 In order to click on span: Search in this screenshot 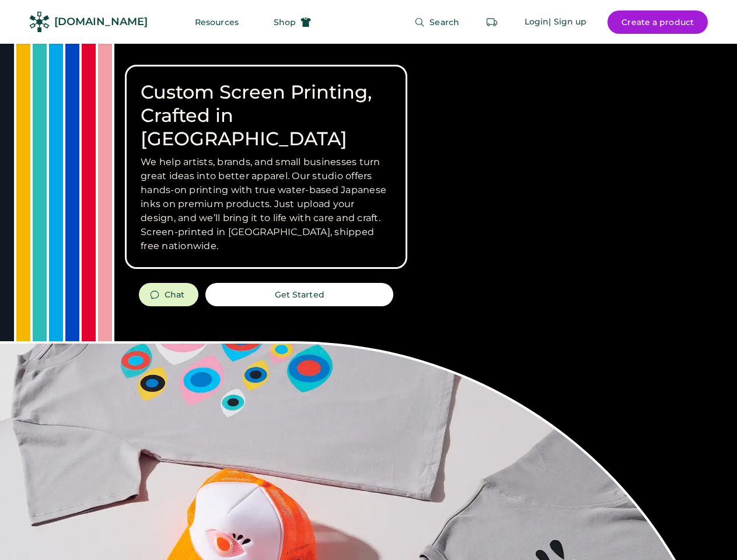, I will do `click(444, 22)`.